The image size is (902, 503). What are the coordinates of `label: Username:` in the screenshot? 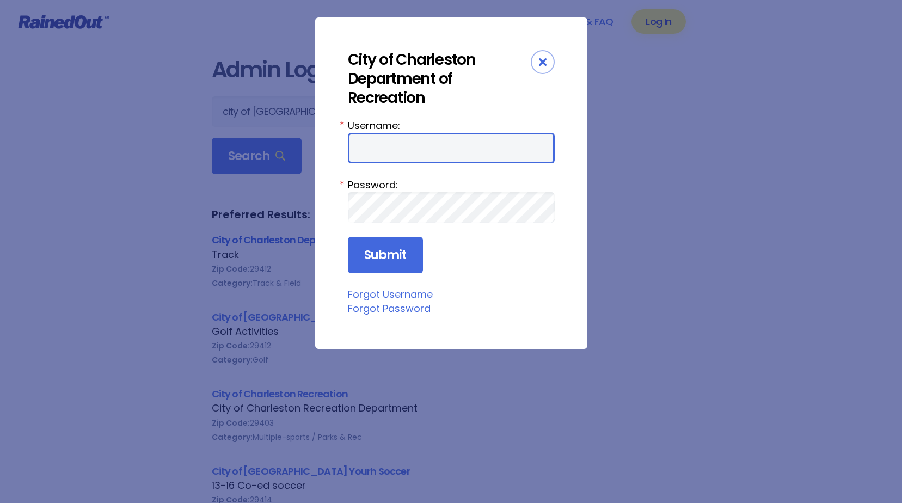 It's located at (451, 125).